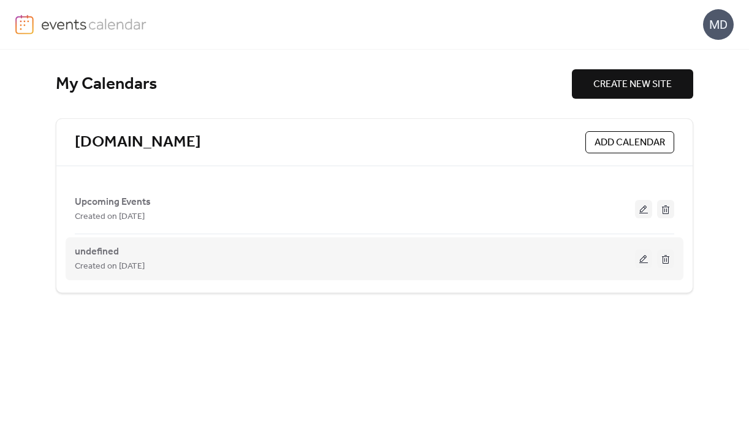 The width and height of the screenshot is (749, 436). Describe the element at coordinates (97, 252) in the screenshot. I see `span: undefined` at that location.